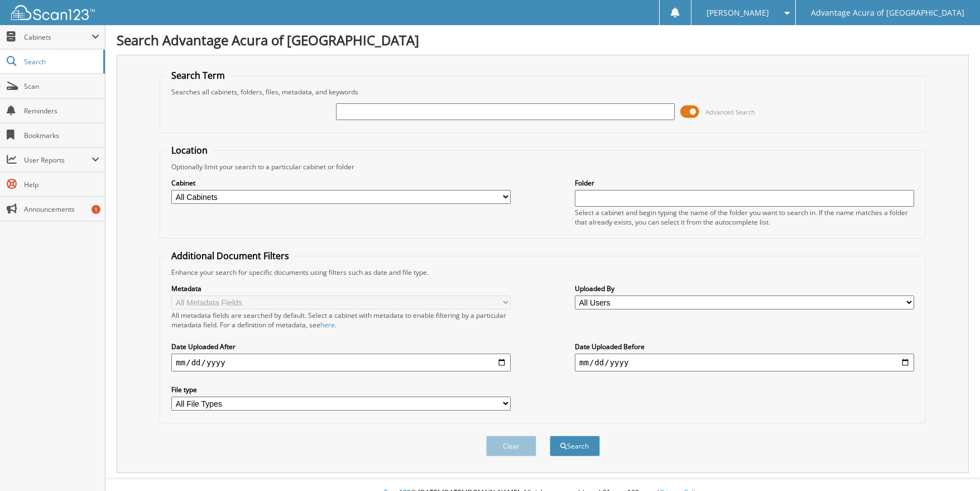  I want to click on legend: Additional Document Filters, so click(230, 256).